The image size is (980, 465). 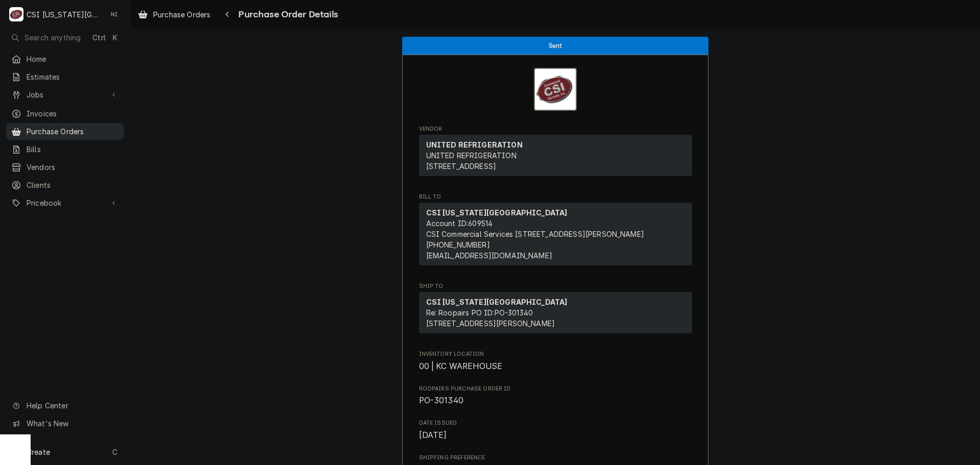 What do you see at coordinates (555, 129) in the screenshot?
I see `span: Vendor` at bounding box center [555, 129].